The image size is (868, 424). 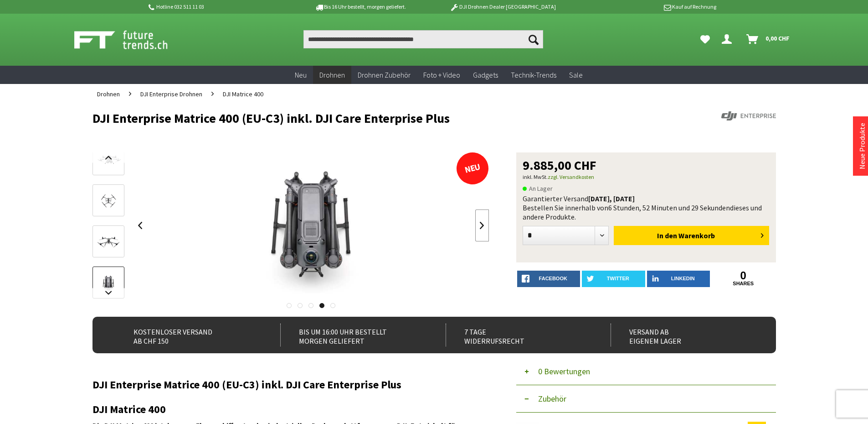 What do you see at coordinates (353, 335) in the screenshot?
I see `div: Bis um 16:00 Uhr bestellt Morgen geliefert` at bounding box center [353, 335].